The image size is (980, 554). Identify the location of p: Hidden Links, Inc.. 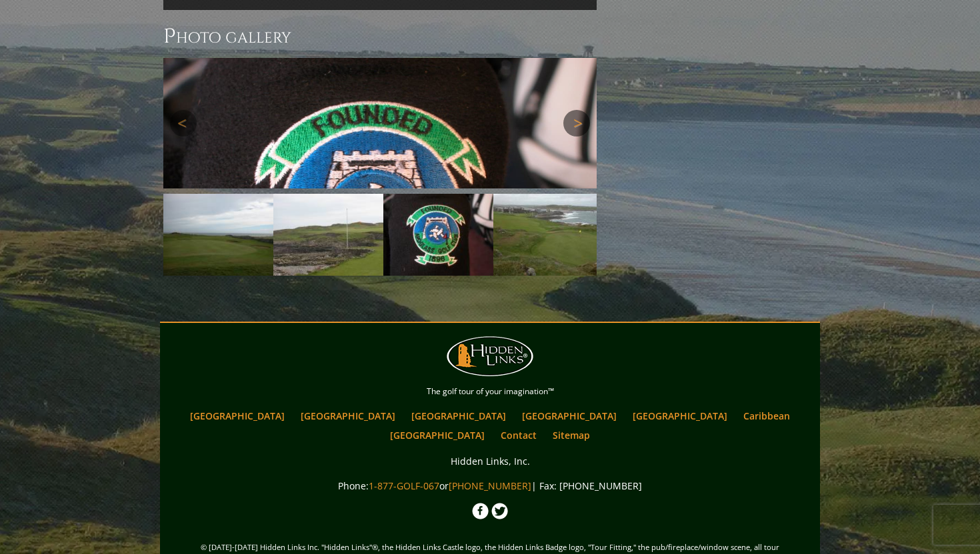
(490, 461).